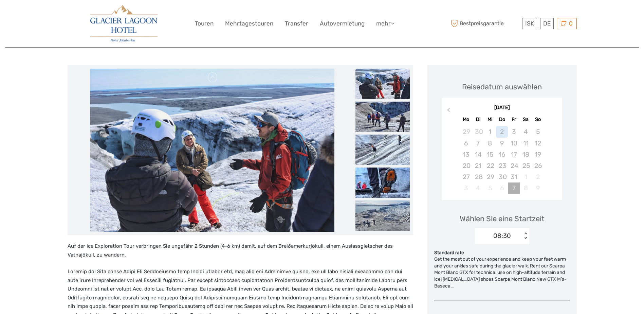  What do you see at coordinates (502, 87) in the screenshot?
I see `div: Reisedatum auswählen` at bounding box center [502, 87].